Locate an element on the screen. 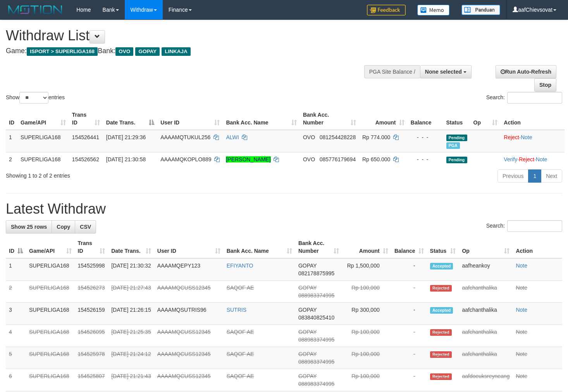 The width and height of the screenshot is (568, 392). th: ID: activate to sort column descending is located at coordinates (16, 247).